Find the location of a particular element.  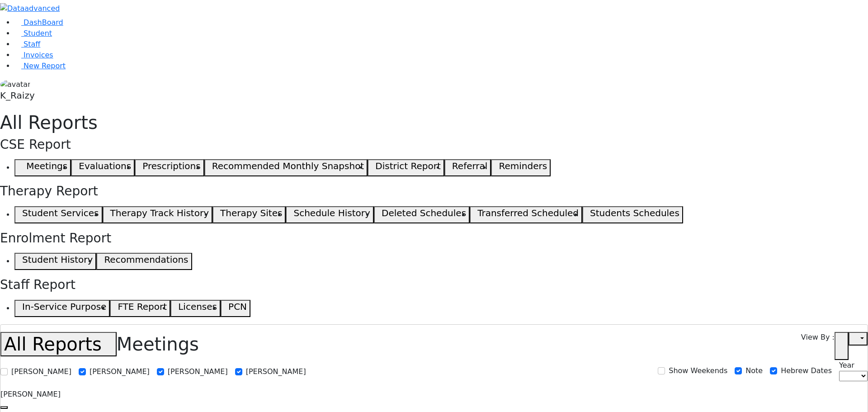

button: Deleted Schedules is located at coordinates (422, 215).